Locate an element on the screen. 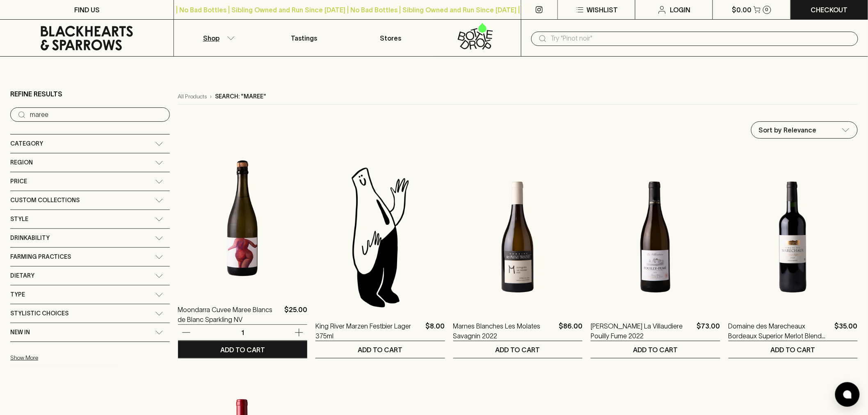  p: 0 is located at coordinates (767, 9).